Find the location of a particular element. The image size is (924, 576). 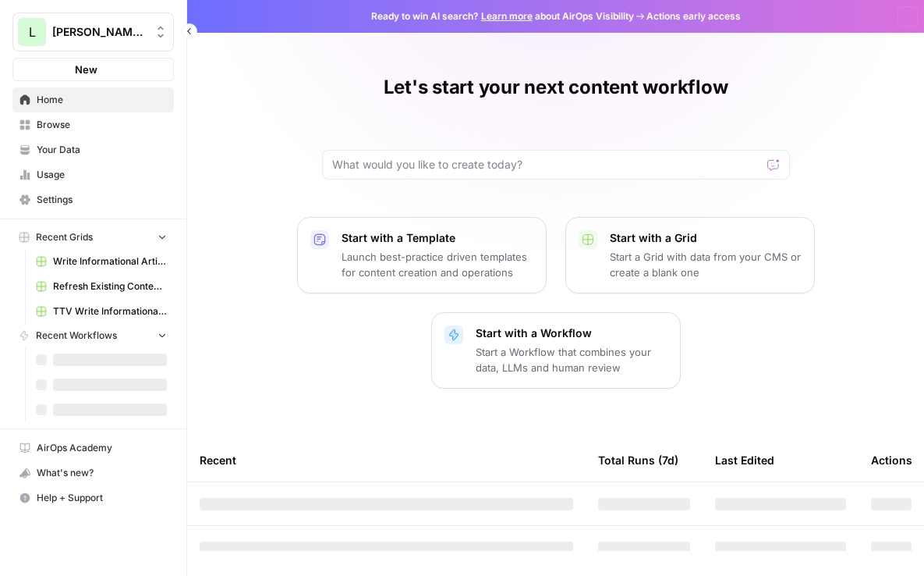

p: Start with a Grid is located at coordinates (705, 238).